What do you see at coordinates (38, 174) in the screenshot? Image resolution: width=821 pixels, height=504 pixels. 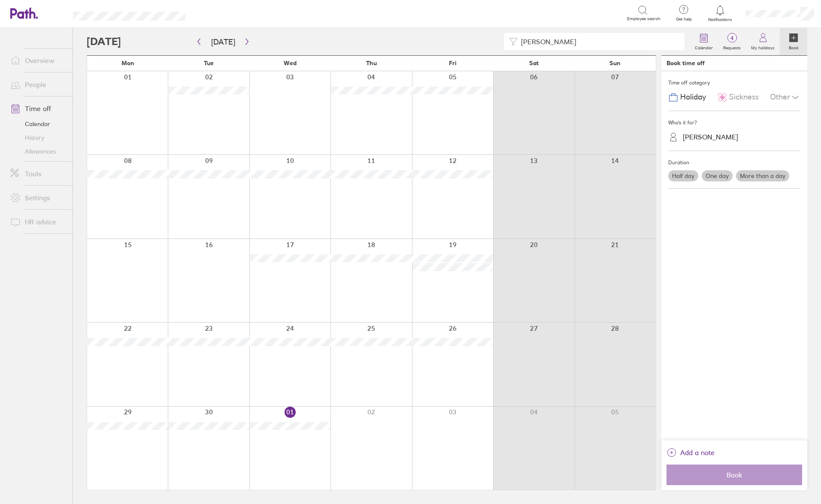 I see `a: Tools` at bounding box center [38, 174].